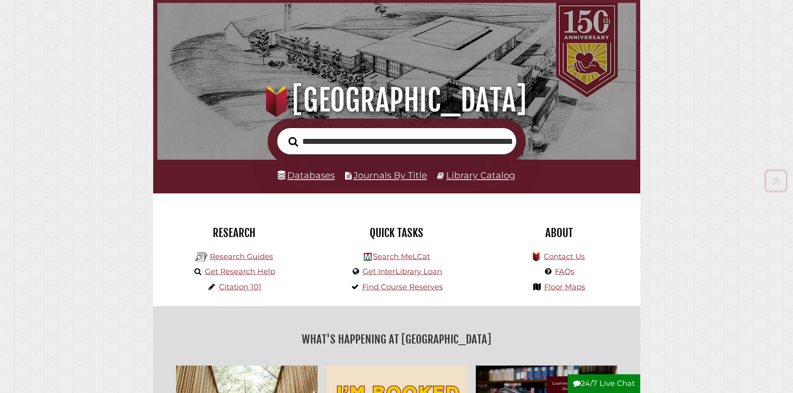 This screenshot has width=793, height=393. What do you see at coordinates (402, 272) in the screenshot?
I see `a: Get InterLibrary Loan` at bounding box center [402, 272].